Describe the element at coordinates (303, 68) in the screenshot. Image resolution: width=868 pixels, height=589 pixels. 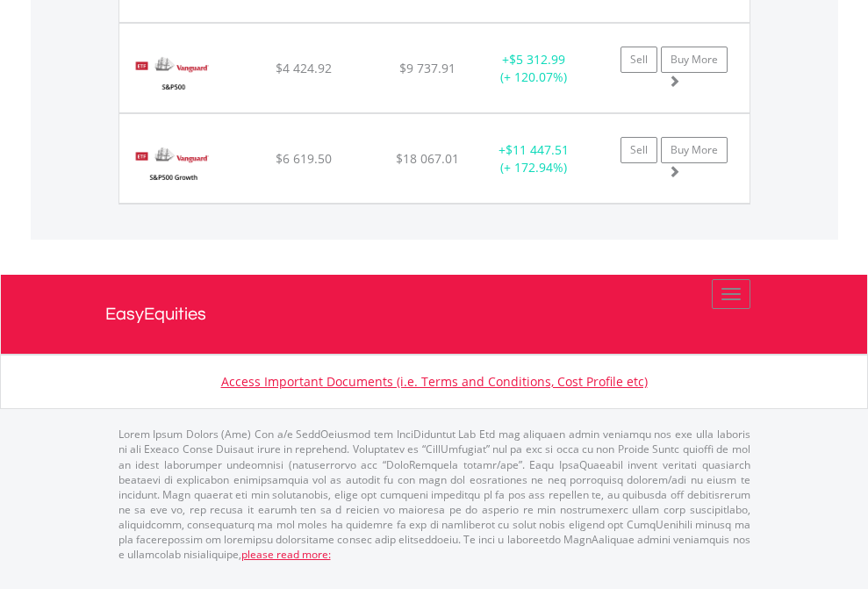
I see `span: $4 424.92` at that location.